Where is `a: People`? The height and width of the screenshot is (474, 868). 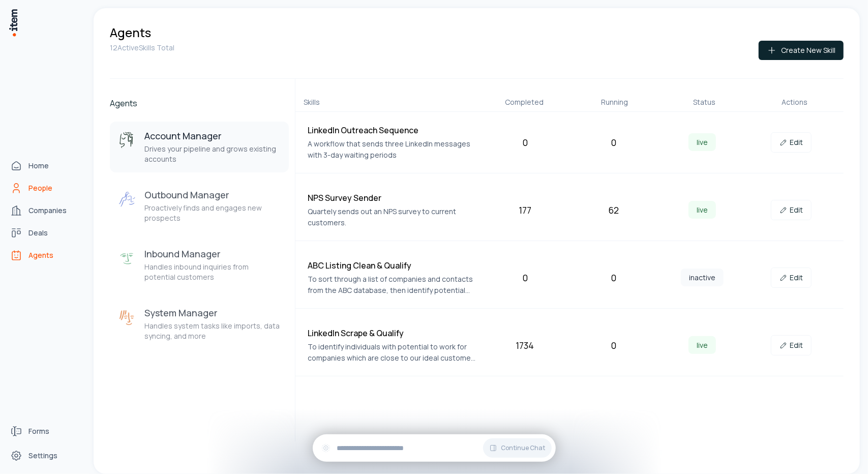 a: People is located at coordinates (45, 188).